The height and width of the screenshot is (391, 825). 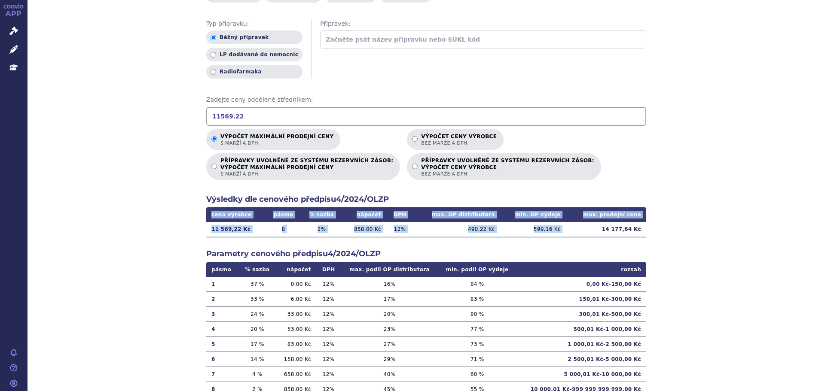 I want to click on input: PŘÍPRAVKY UVOLNĚNÉ ZE SYSTÉMU REZERVNÍCH ZÁSOB:VÝPOČET CENY VÝROBCEbez marže a DPH, so click(x=415, y=166).